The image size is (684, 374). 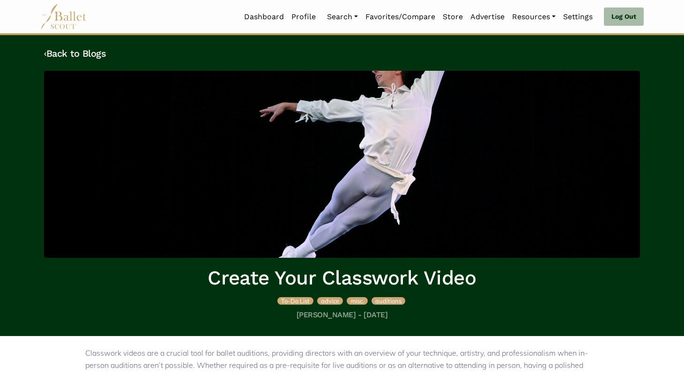 What do you see at coordinates (453, 17) in the screenshot?
I see `a: Store` at bounding box center [453, 17].